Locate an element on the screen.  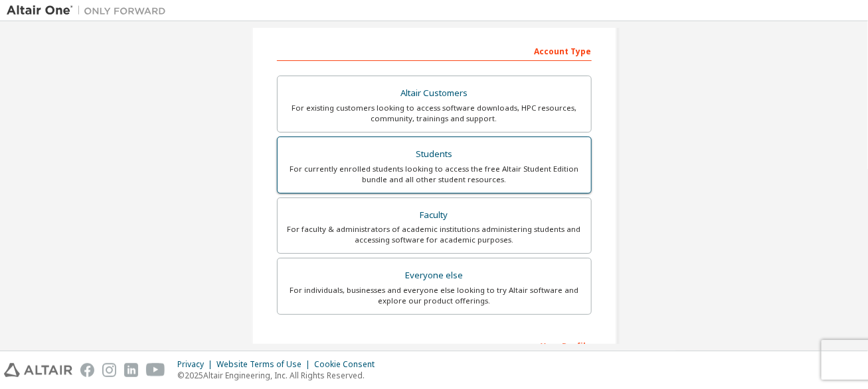
div: Account Type is located at coordinates (434, 50).